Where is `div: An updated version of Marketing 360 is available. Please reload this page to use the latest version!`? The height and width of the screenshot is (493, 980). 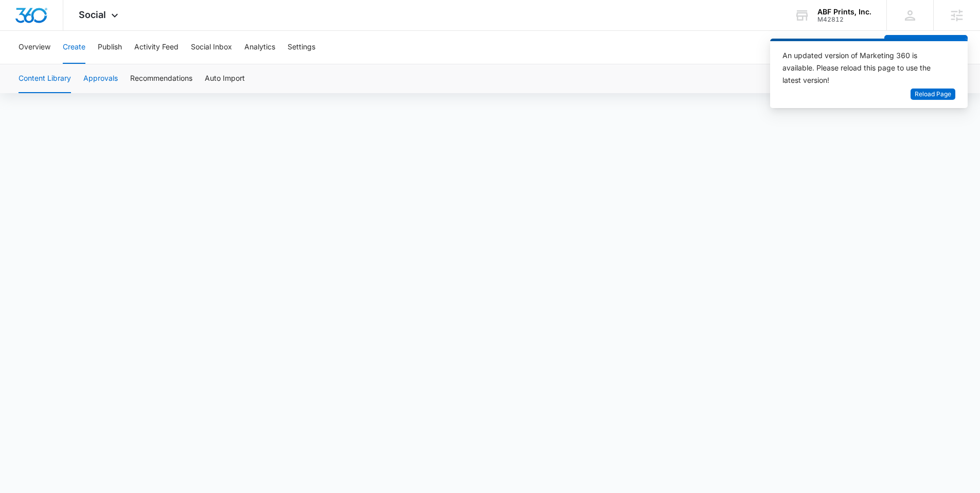
div: An updated version of Marketing 360 is available. Please reload this page to use the latest version! is located at coordinates (863, 68).